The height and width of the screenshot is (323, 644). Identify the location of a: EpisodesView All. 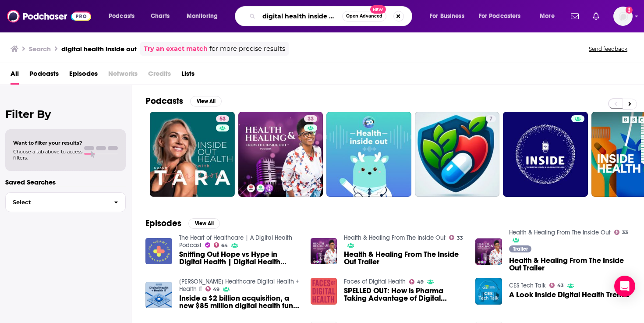
(183, 223).